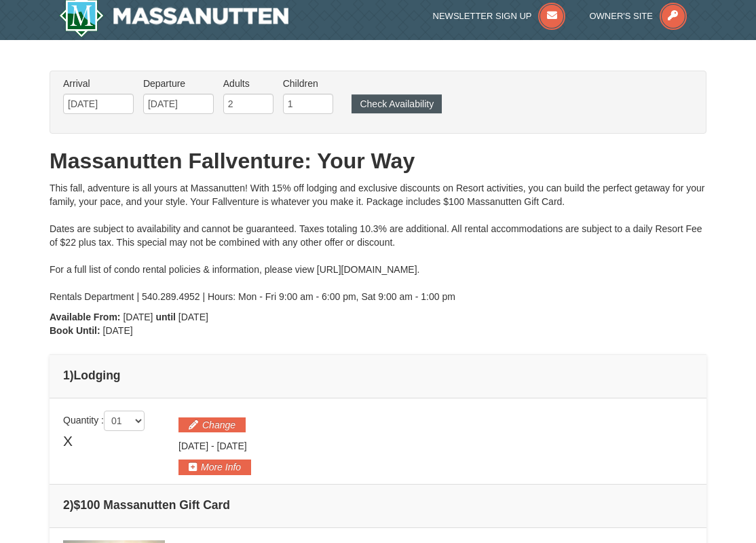 Image resolution: width=756 pixels, height=543 pixels. I want to click on h1: Massanutten Fallventure: Your Way, so click(378, 161).